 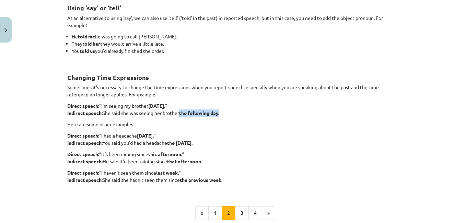 What do you see at coordinates (201, 180) in the screenshot?
I see `strong: the previous week.` at bounding box center [201, 180].